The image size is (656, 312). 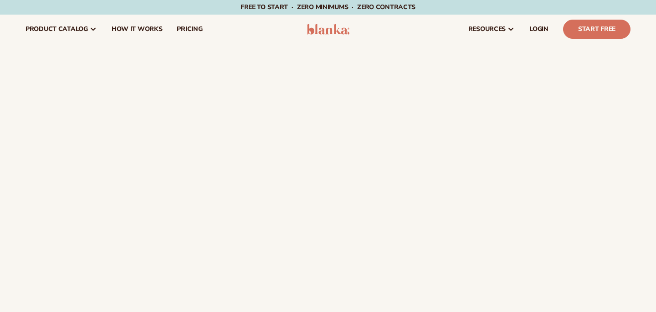 What do you see at coordinates (597, 29) in the screenshot?
I see `a: Start Free` at bounding box center [597, 29].